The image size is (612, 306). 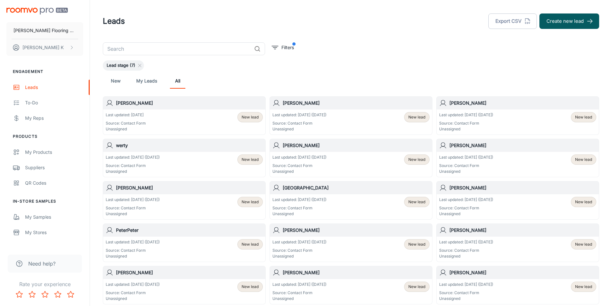 I want to click on button: Rate 1 star, so click(x=19, y=295).